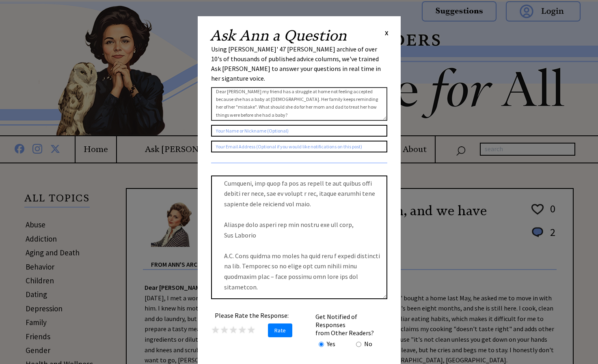  I want to click on h2: Ask Ann a Question, so click(278, 35).